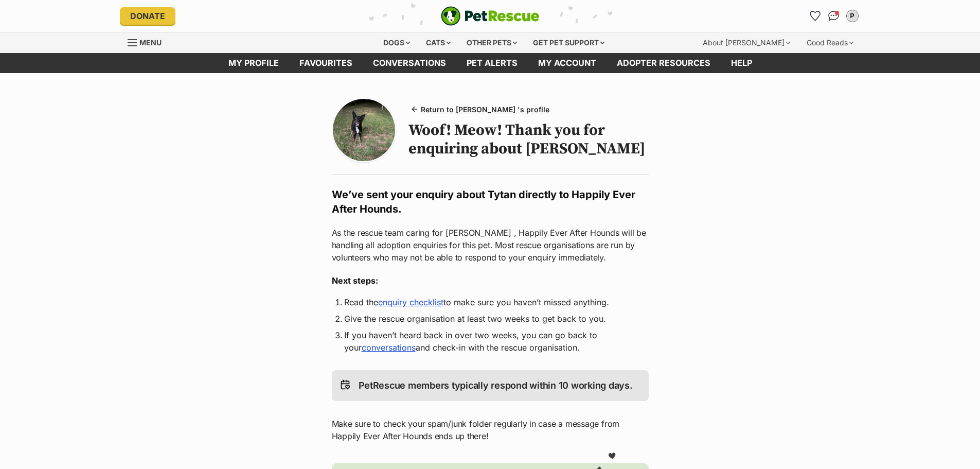 The image size is (980, 469). I want to click on a: enquiry checklist, so click(411, 302).